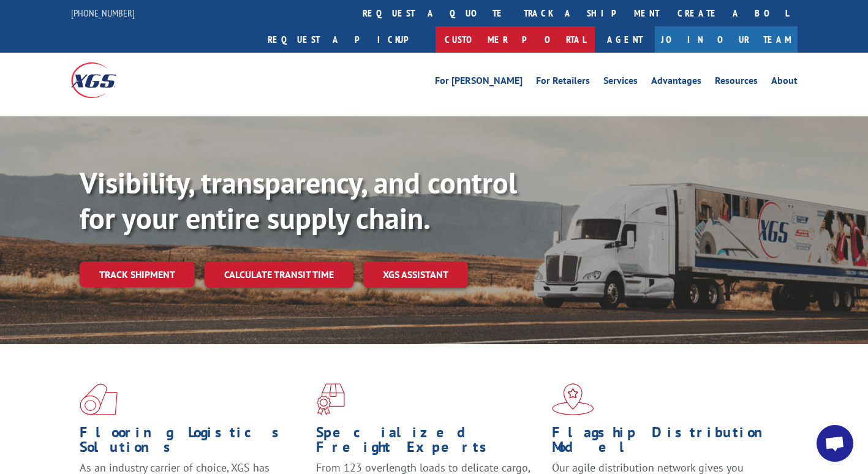  What do you see at coordinates (137, 274) in the screenshot?
I see `a: Track shipment` at bounding box center [137, 274].